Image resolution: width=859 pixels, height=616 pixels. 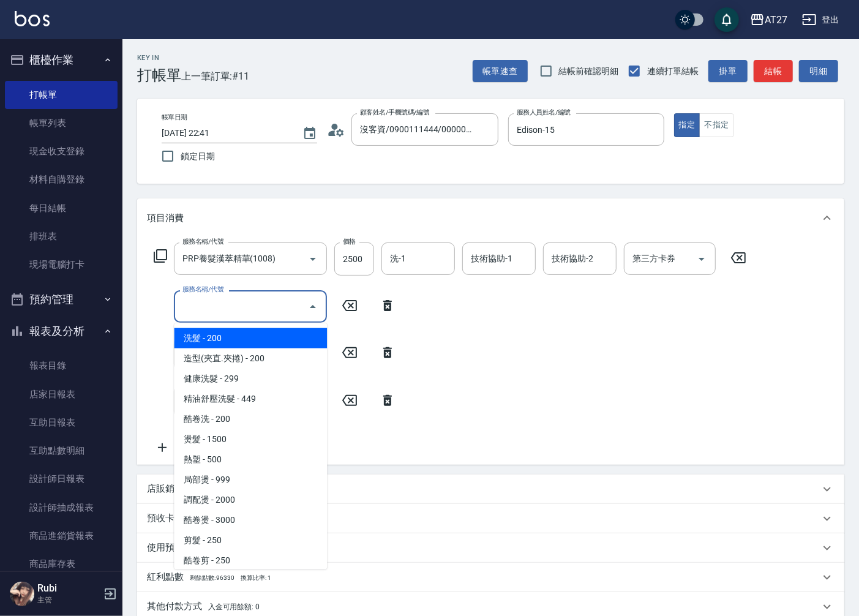 I want to click on p: 紅利點數, so click(x=209, y=578).